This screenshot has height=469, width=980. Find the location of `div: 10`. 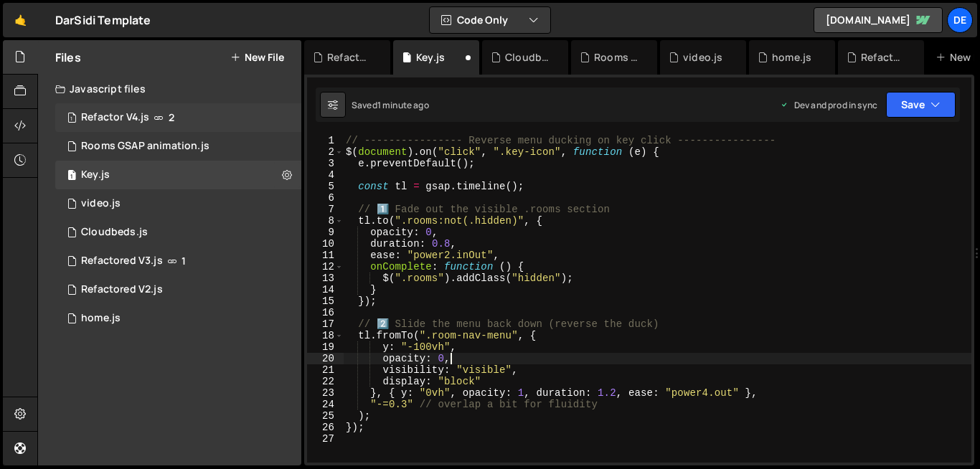

div: 10 is located at coordinates (325, 244).